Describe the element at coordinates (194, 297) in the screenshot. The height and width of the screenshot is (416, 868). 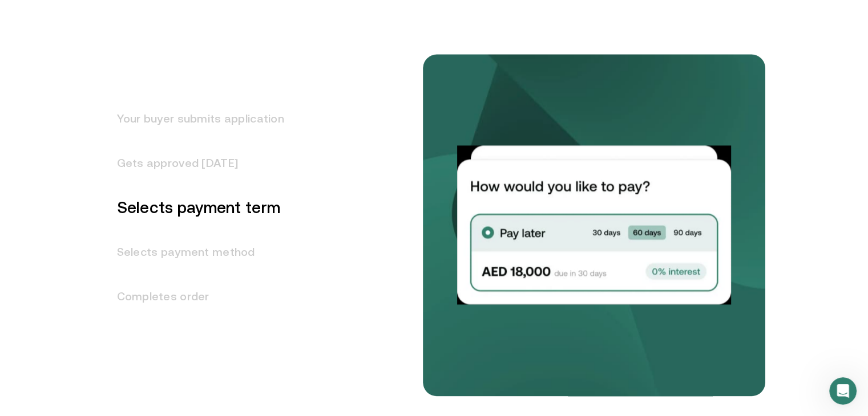
I see `h3: Completes order` at that location.